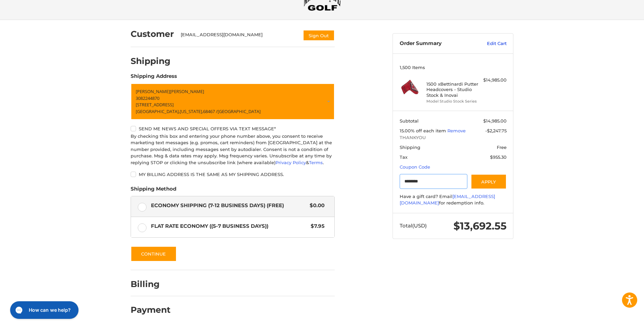 The height and width of the screenshot is (328, 644). Describe the element at coordinates (151, 61) in the screenshot. I see `h2: Shipping` at that location.